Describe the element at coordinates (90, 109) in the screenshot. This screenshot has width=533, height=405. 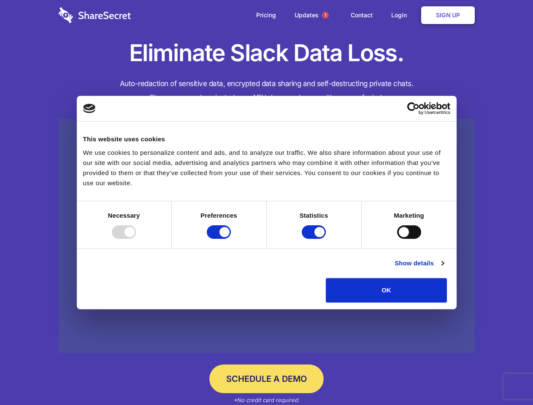
I see `img: logo` at that location.